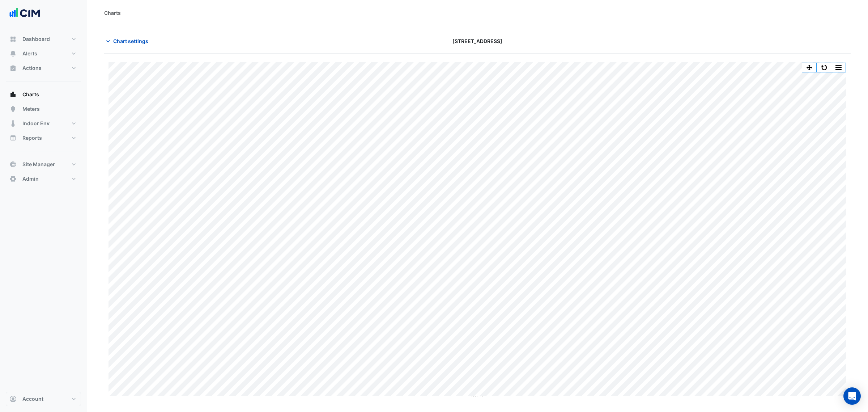 The width and height of the screenshot is (868, 412). Describe the element at coordinates (13, 179) in the screenshot. I see `app-icon: Admin` at that location.